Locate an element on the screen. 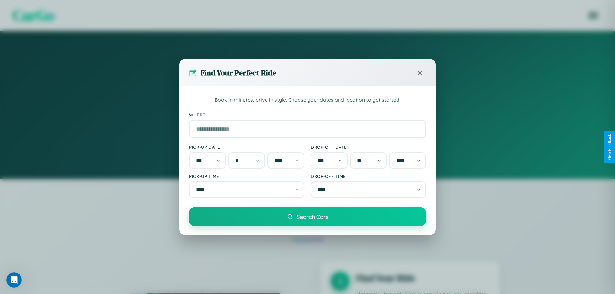 This screenshot has width=615, height=294. span: Search Cars is located at coordinates (312, 217).